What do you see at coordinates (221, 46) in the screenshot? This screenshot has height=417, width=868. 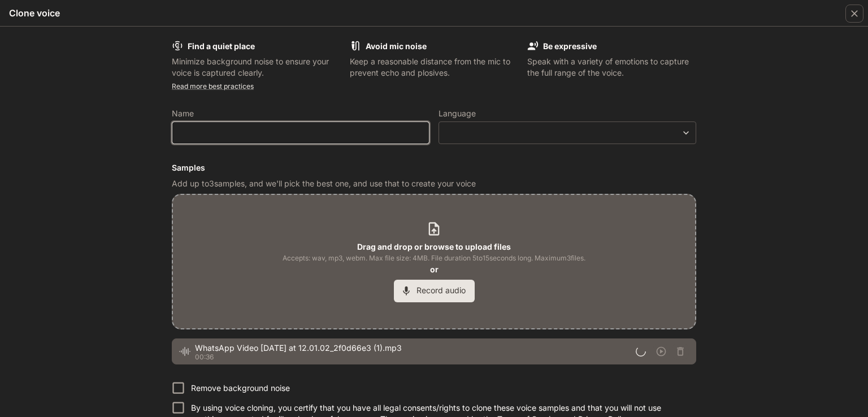 I see `b: Find a quiet place` at bounding box center [221, 46].